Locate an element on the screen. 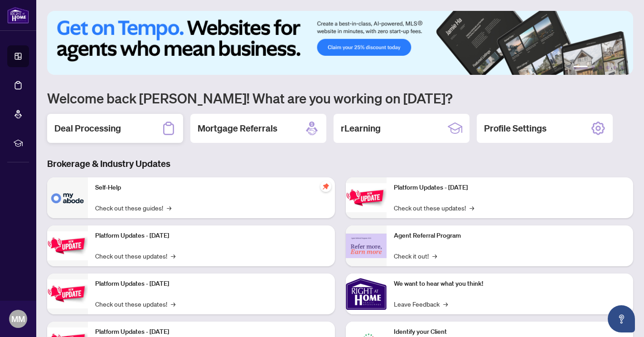  img: Platform Updates - September 16, 2025 is located at coordinates (68, 245).